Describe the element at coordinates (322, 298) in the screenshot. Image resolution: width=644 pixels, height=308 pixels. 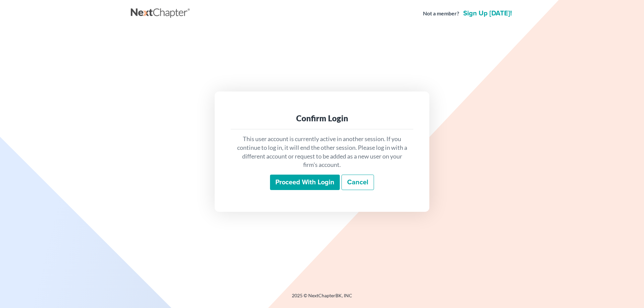
I see `div: 2025 © NextChapterBK, INC` at that location.